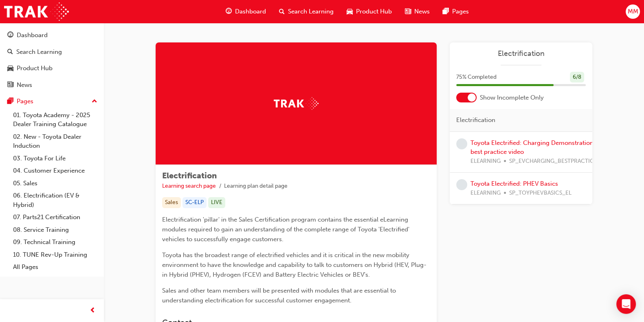 This screenshot has height=322, width=644. What do you see at coordinates (25, 85) in the screenshot?
I see `div: News` at bounding box center [25, 85].